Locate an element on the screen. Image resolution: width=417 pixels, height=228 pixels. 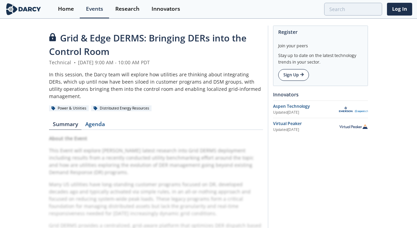
div: Stay up to date on the latest technology trends in your sector. is located at coordinates (320, 57).